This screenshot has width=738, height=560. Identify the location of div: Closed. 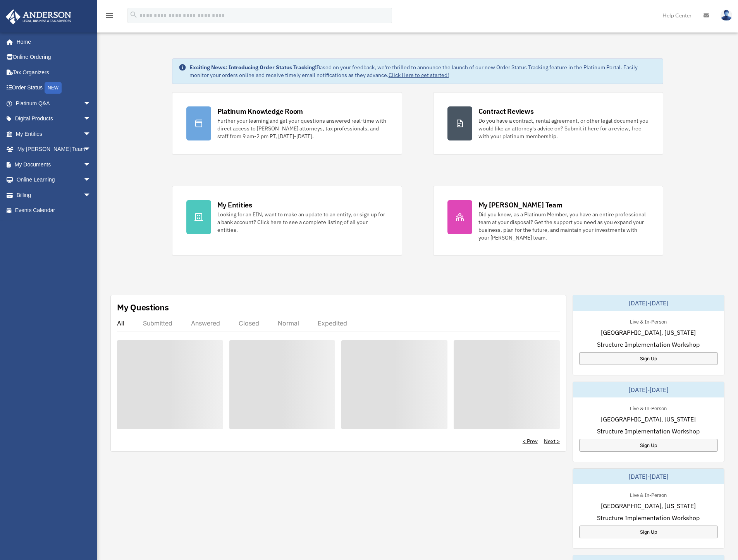
(248, 323).